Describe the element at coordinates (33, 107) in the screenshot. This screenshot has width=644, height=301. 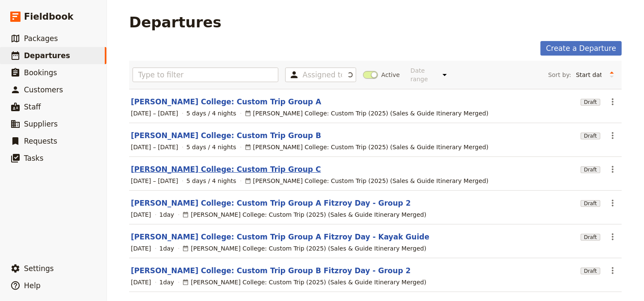
I see `span: Staff` at that location.